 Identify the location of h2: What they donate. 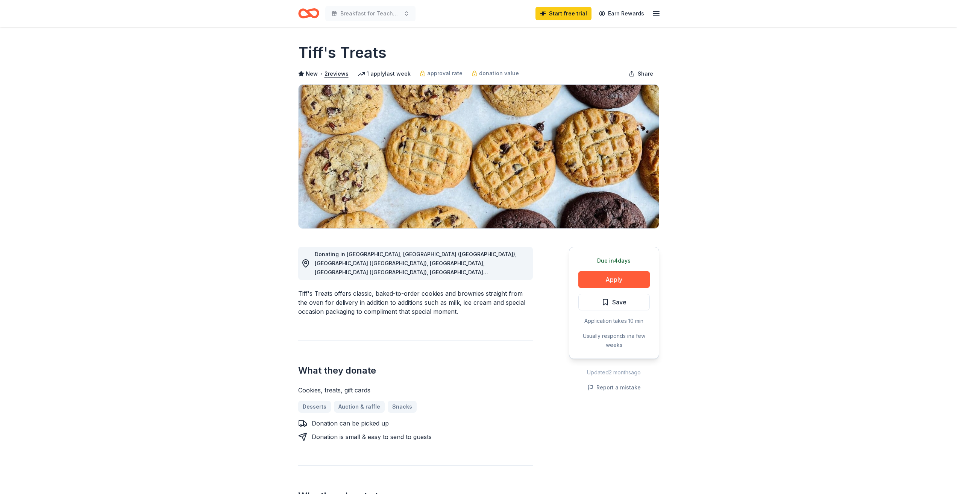
(416, 370).